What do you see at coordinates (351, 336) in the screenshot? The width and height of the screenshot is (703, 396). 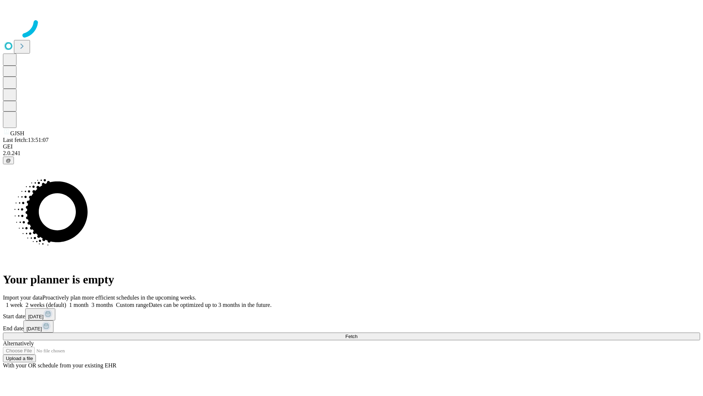 I see `span: Fetch` at bounding box center [351, 336].